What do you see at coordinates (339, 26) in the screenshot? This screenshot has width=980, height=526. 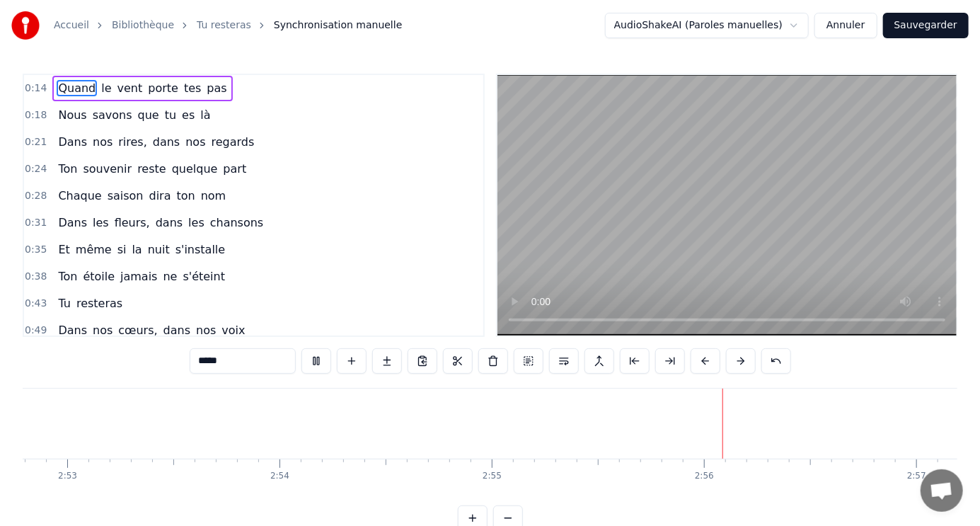 I see `span: Synchronisation manuelle` at bounding box center [339, 26].